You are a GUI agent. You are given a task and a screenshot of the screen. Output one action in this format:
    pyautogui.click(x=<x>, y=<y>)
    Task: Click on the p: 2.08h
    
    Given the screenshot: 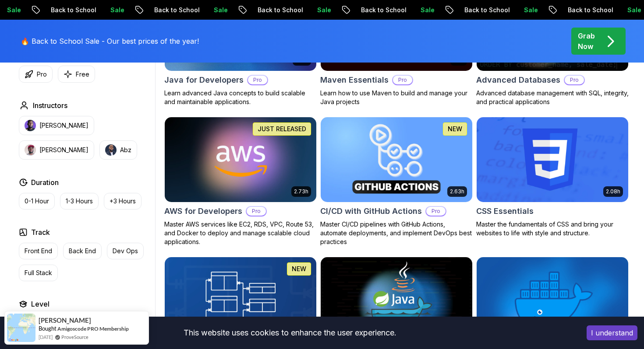 What is the action you would take?
    pyautogui.click(x=613, y=192)
    